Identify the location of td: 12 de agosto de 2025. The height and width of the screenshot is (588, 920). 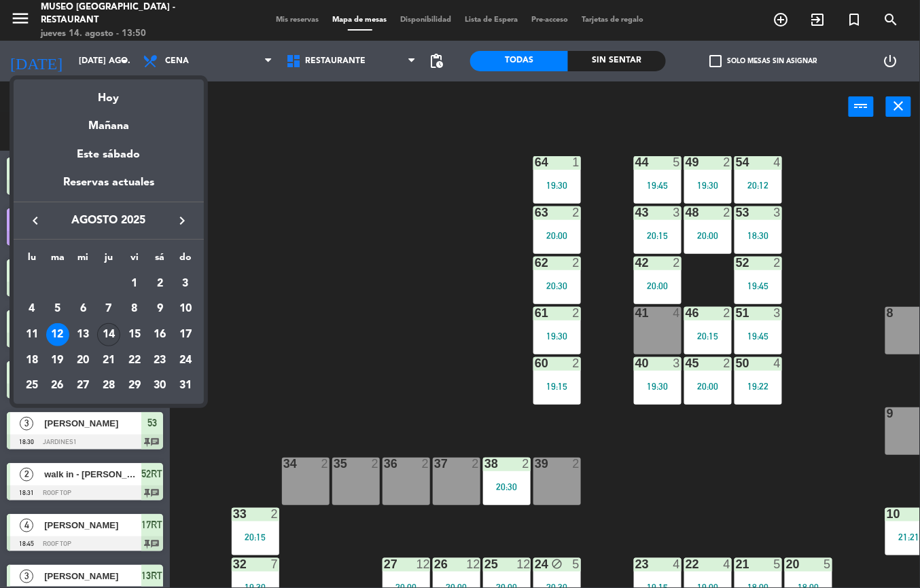
(58, 334).